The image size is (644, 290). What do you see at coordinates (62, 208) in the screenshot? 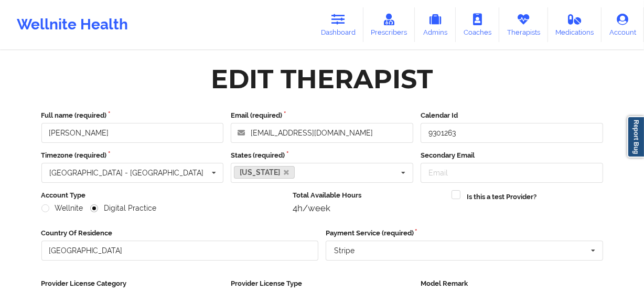
I see `label: Wellnite` at bounding box center [62, 208].